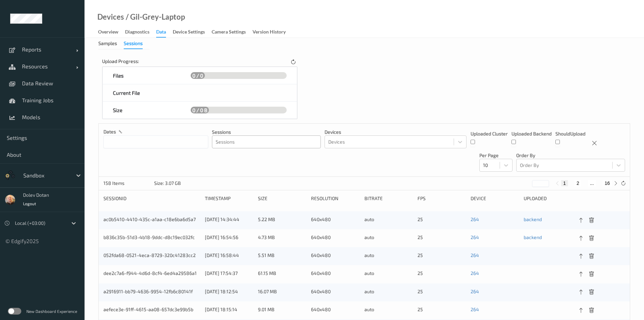  I want to click on a: Data, so click(164, 32).